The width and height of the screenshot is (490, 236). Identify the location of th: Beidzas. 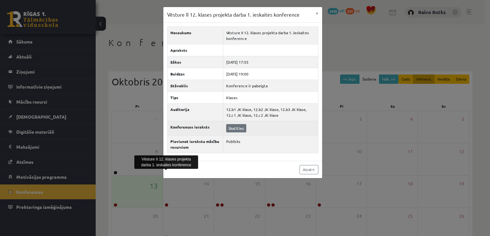
(195, 73).